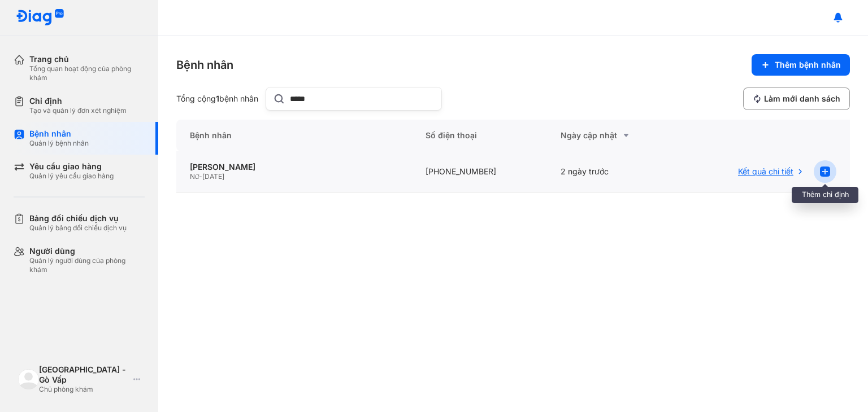 This screenshot has height=412, width=868. Describe the element at coordinates (83, 390) in the screenshot. I see `div: Chủ phòng khám` at that location.